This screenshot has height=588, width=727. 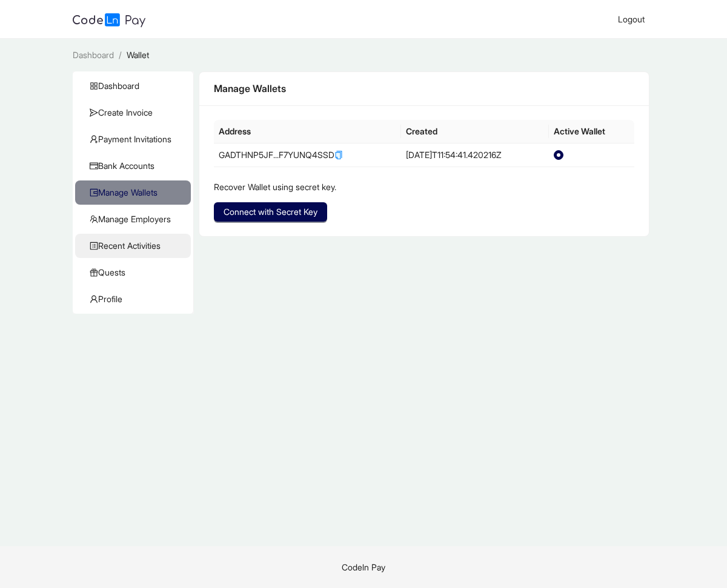 I want to click on div: Manage Wallets, so click(x=424, y=88).